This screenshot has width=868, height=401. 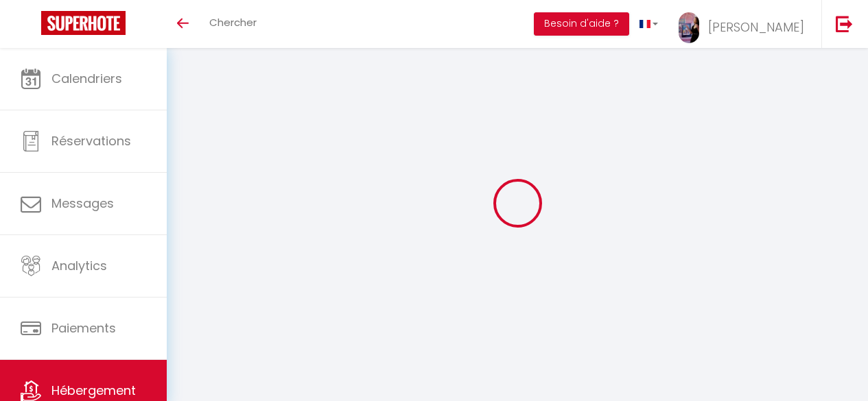 I want to click on span: Chercher, so click(x=233, y=22).